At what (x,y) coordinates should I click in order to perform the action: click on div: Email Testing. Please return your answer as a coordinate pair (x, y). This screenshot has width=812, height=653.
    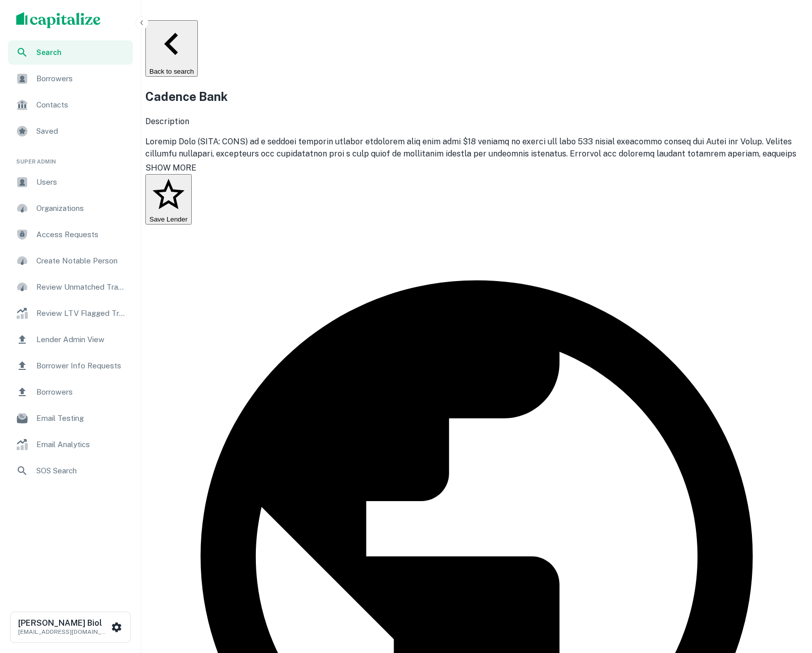
    Looking at the image, I should click on (71, 418).